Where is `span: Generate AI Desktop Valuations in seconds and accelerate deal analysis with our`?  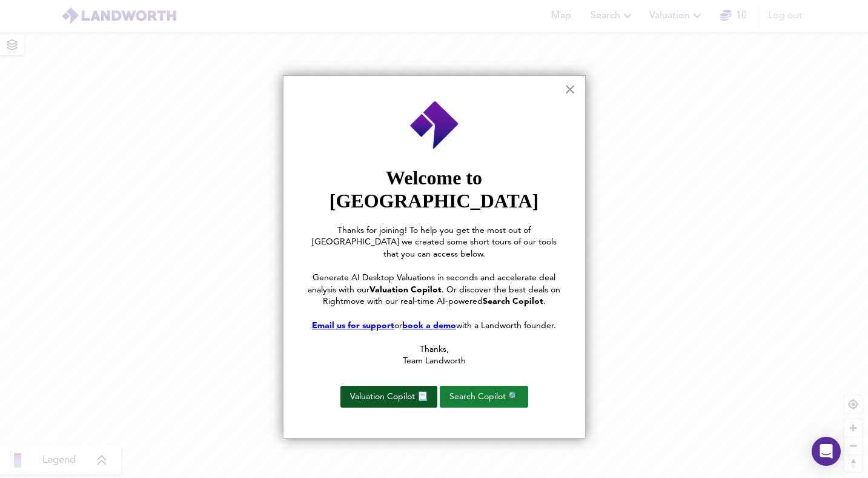
span: Generate AI Desktop Valuations in seconds and accelerate deal analysis with our is located at coordinates (433, 284).